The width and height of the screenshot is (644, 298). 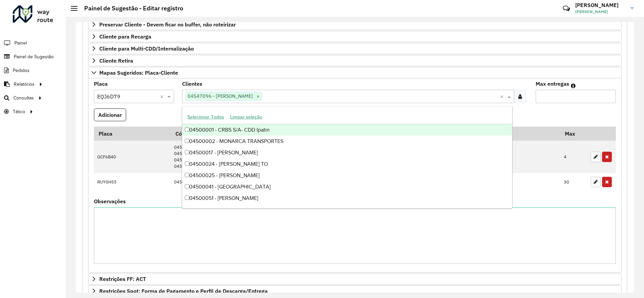 I want to click on span: Preservar Cliente - Devem ficar no buffer, não roteirizar, so click(x=168, y=25).